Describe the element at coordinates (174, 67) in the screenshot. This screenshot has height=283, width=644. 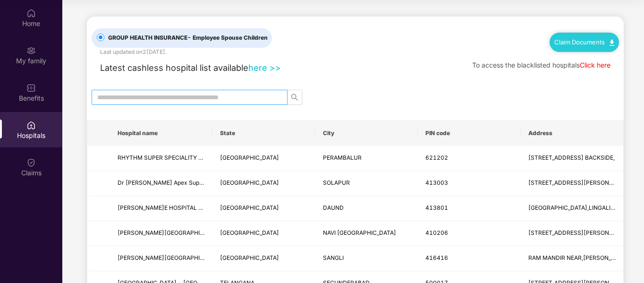
I see `span: Latest cashless hospital list available` at that location.